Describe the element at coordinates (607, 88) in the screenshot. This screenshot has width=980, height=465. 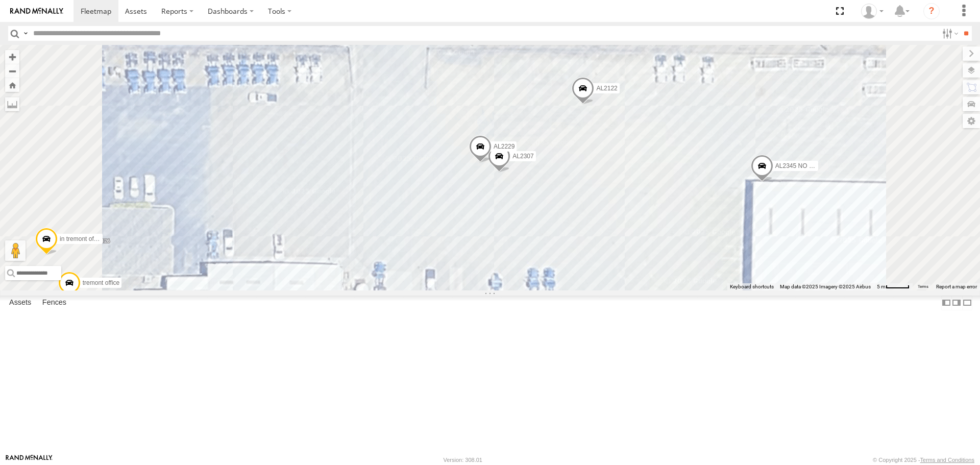
I see `span: AL2122` at that location.